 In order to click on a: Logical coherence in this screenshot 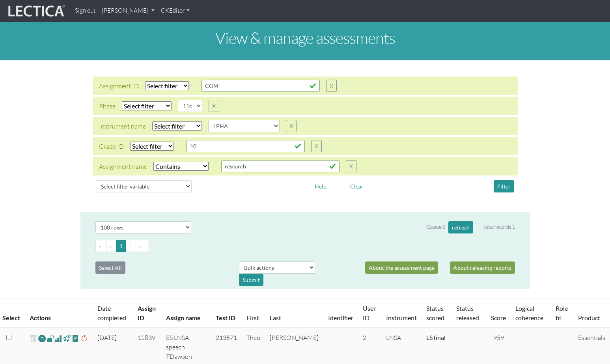, I will do `click(529, 313)`.